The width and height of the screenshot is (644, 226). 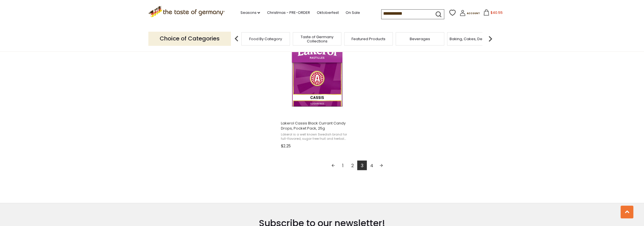 I want to click on a: On Sale, so click(x=352, y=13).